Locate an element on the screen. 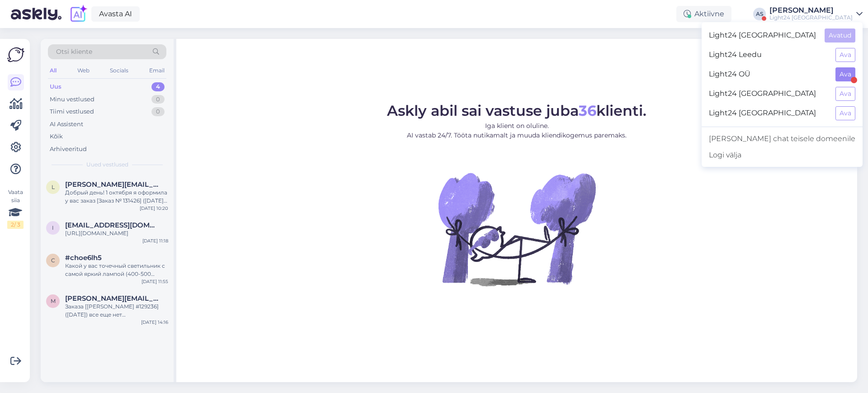  div: 2 / 3 is located at coordinates (16, 225).